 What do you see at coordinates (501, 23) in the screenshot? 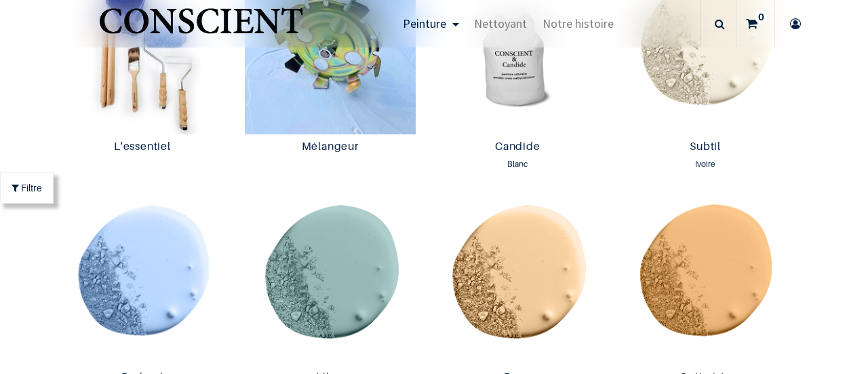
I see `span: Nettoyant` at bounding box center [501, 23].